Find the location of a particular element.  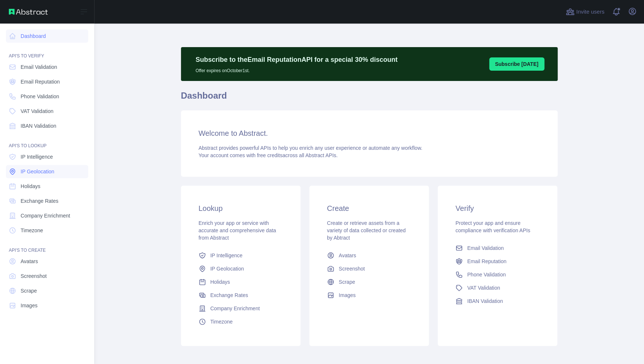

p: Offer expires on October 1st. is located at coordinates (296, 69).